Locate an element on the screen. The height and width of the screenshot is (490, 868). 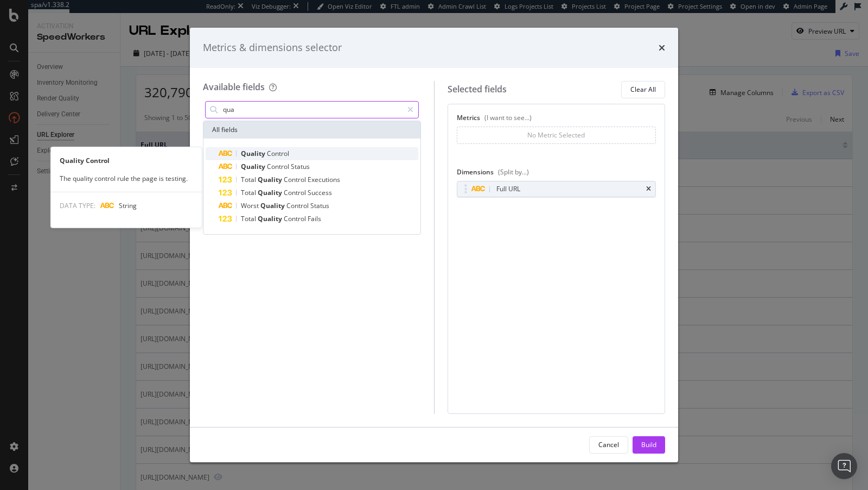
div: Clear All is located at coordinates (643, 89).